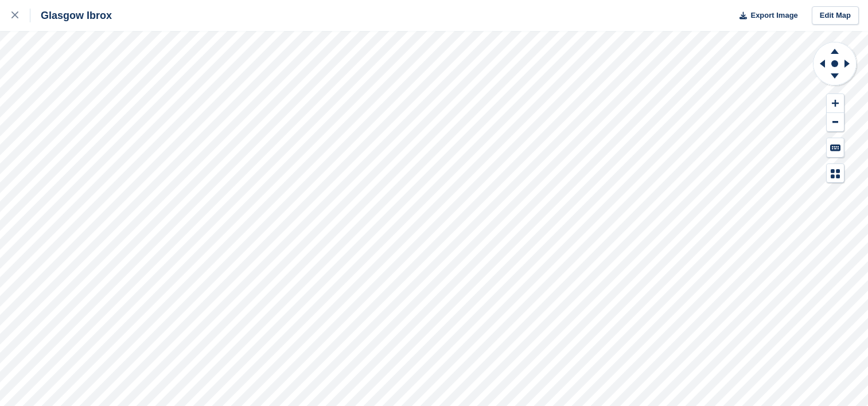 The width and height of the screenshot is (868, 406). What do you see at coordinates (836, 147) in the screenshot?
I see `button: Keyboard Shortcuts` at bounding box center [836, 147].